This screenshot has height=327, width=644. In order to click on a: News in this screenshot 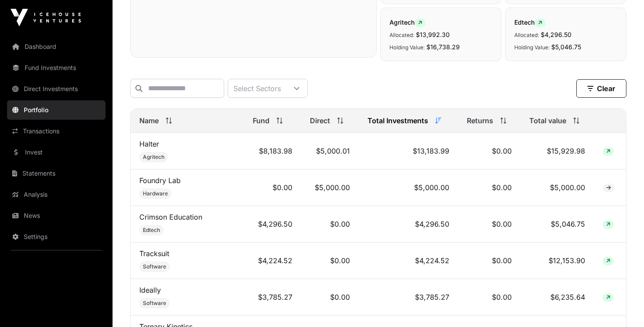, I will do `click(56, 216)`.